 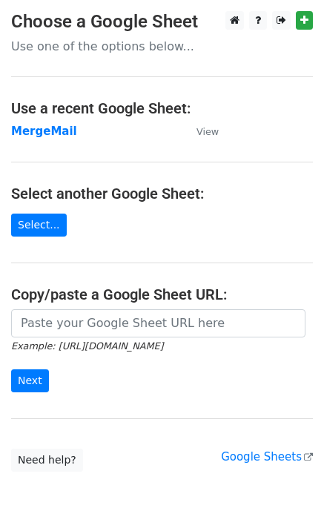 I want to click on h3: Choose a Google Sheet, so click(x=162, y=21).